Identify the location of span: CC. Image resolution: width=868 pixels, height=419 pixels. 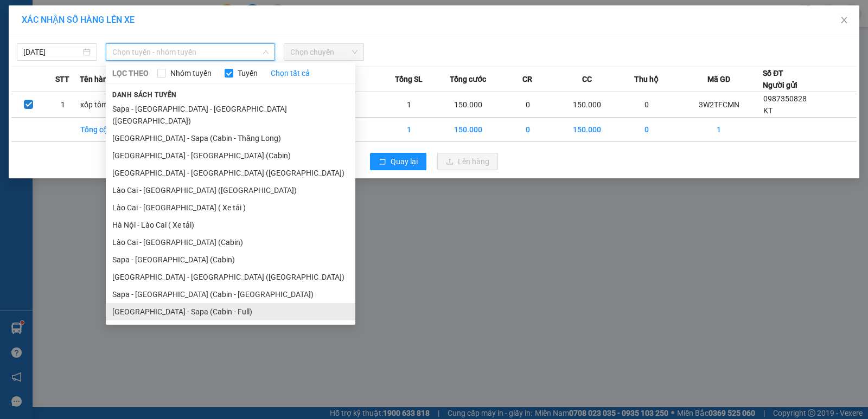
(587, 79).